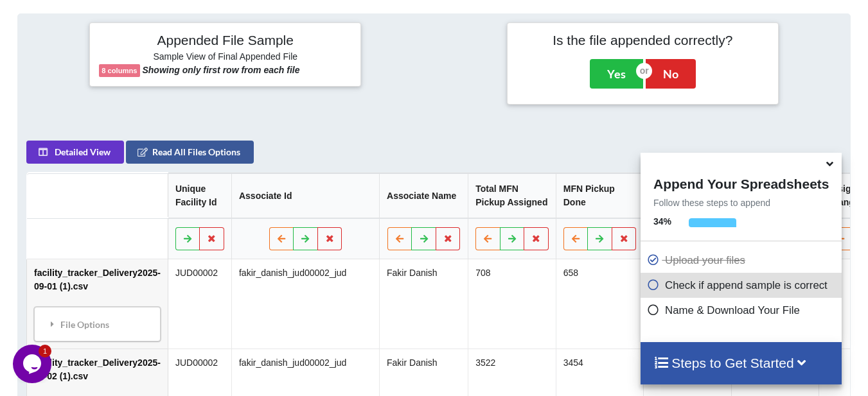  I want to click on h6: Sample View of Final Appended File, so click(225, 58).